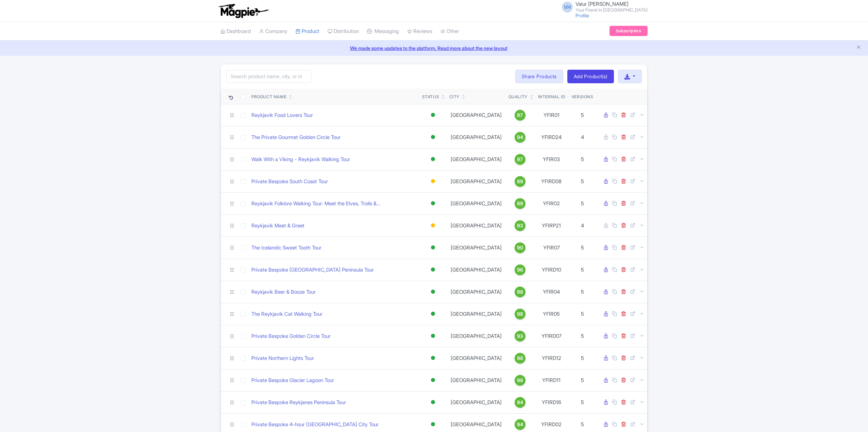 Image resolution: width=868 pixels, height=432 pixels. Describe the element at coordinates (551, 336) in the screenshot. I see `td: YFIRD07` at that location.